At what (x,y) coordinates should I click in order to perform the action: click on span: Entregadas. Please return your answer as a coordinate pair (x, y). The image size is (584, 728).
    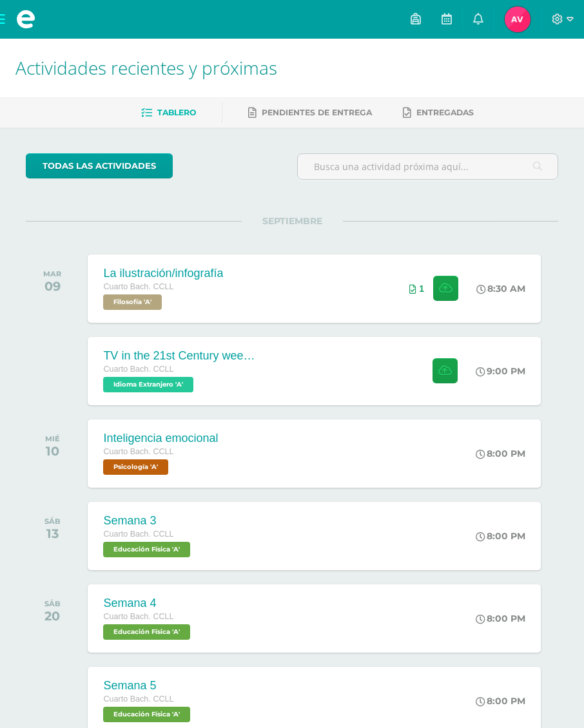
    Looking at the image, I should click on (445, 112).